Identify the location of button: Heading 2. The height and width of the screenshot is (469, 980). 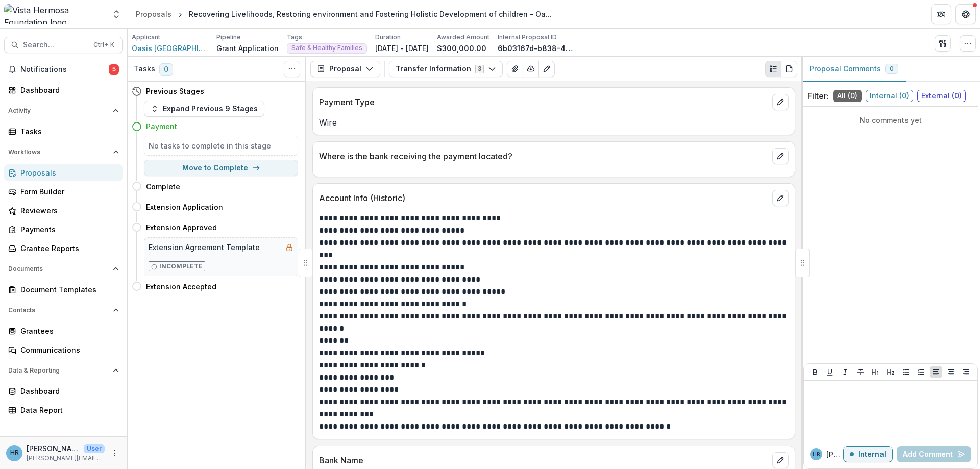
(890, 372).